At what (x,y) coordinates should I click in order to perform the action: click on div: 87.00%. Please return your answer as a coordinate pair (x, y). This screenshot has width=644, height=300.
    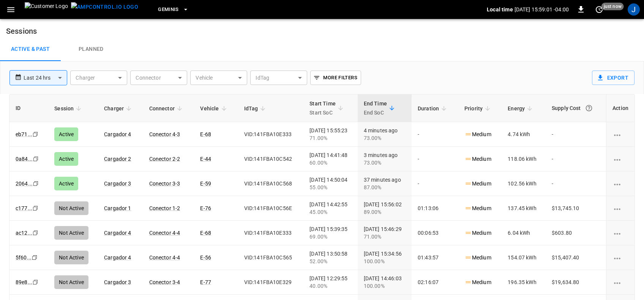
    Looking at the image, I should click on (385, 188).